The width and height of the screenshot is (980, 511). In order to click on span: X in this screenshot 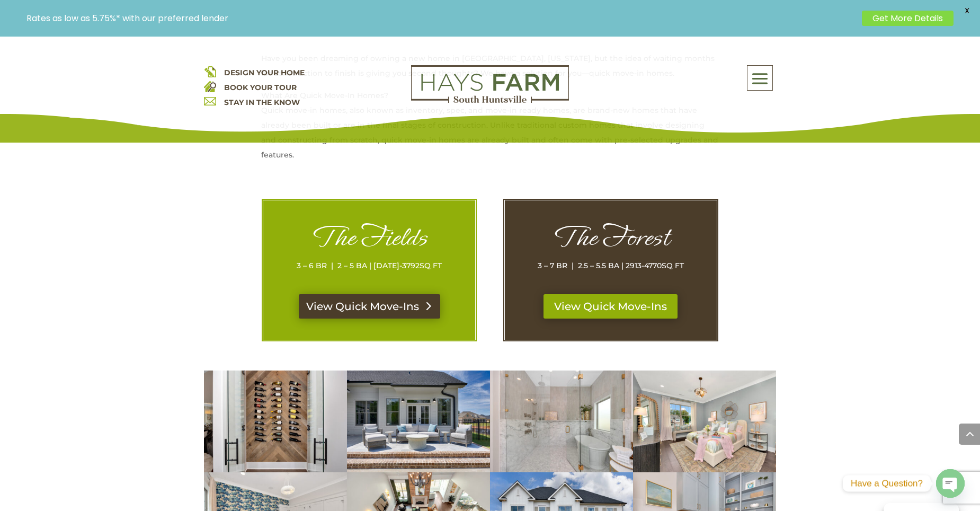, I will do `click(967, 11)`.